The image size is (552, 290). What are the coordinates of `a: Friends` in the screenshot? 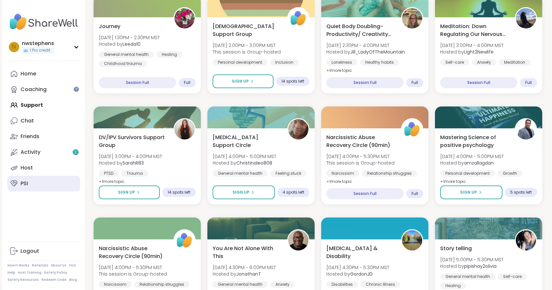 It's located at (44, 136).